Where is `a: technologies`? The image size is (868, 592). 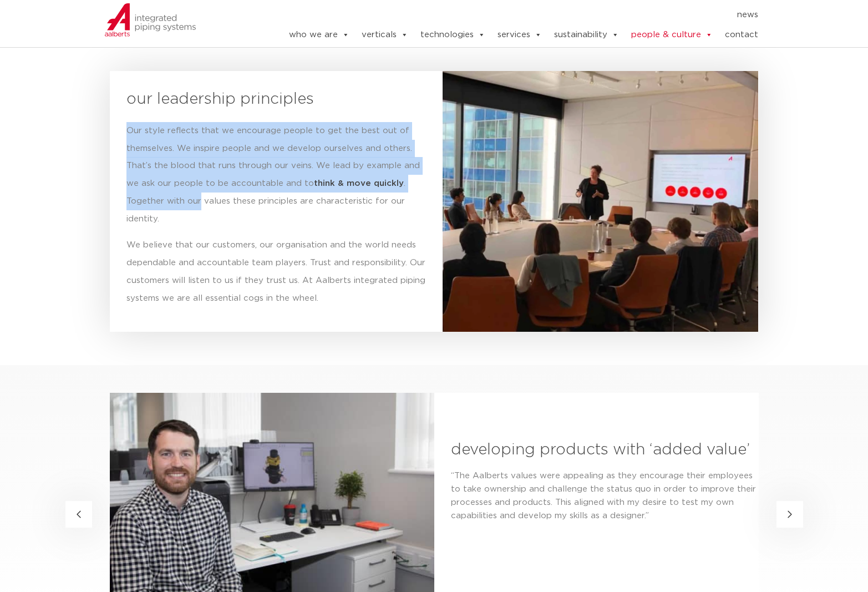
a: technologies is located at coordinates (452, 35).